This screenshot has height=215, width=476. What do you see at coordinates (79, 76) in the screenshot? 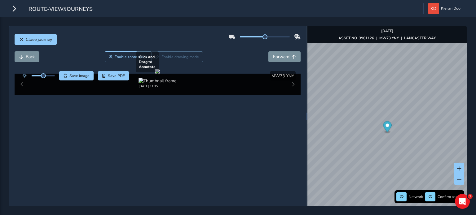
I see `span: Save image` at bounding box center [79, 76].